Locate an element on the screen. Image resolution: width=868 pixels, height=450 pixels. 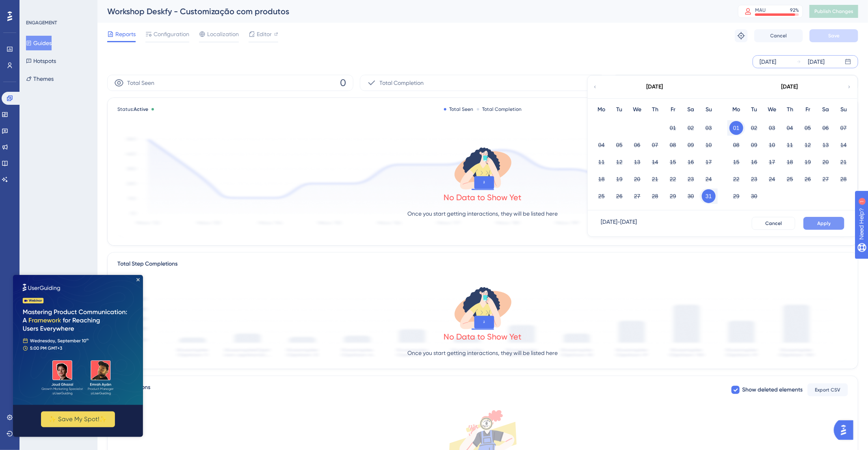
div: Close Preview is located at coordinates (125, 5).